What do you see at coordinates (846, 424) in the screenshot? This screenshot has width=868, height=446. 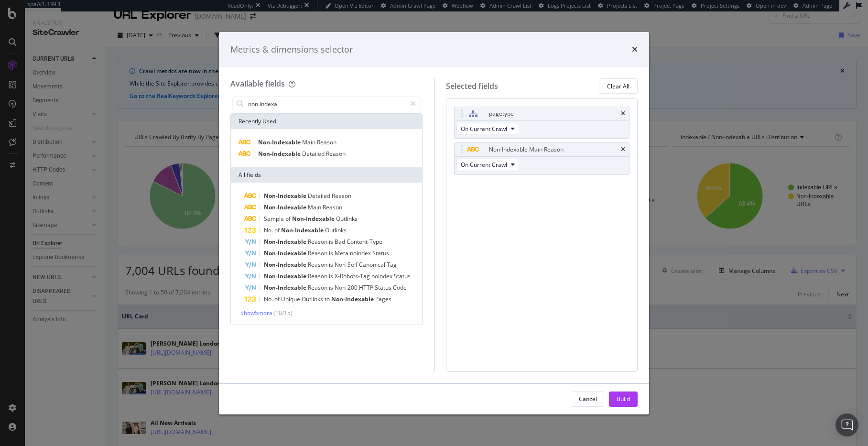 I see `div: Open Intercom Messenger` at bounding box center [846, 424].